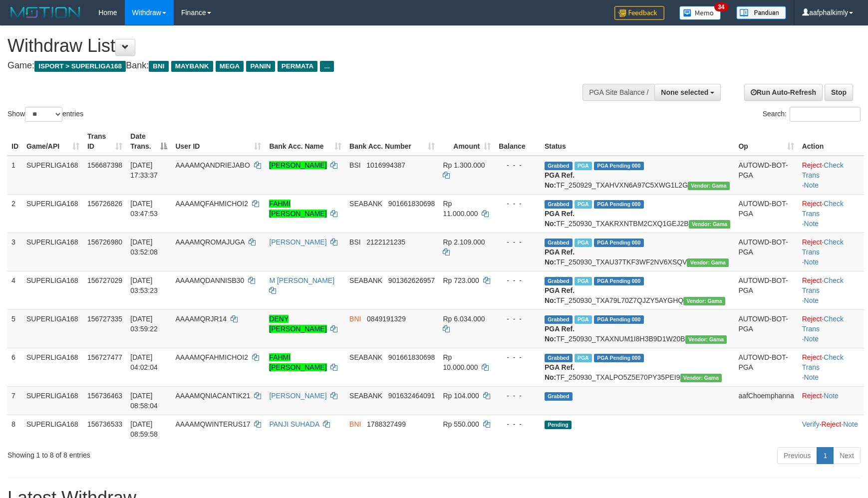 The image size is (868, 498). Describe the element at coordinates (297, 66) in the screenshot. I see `span: PERMATA` at that location.